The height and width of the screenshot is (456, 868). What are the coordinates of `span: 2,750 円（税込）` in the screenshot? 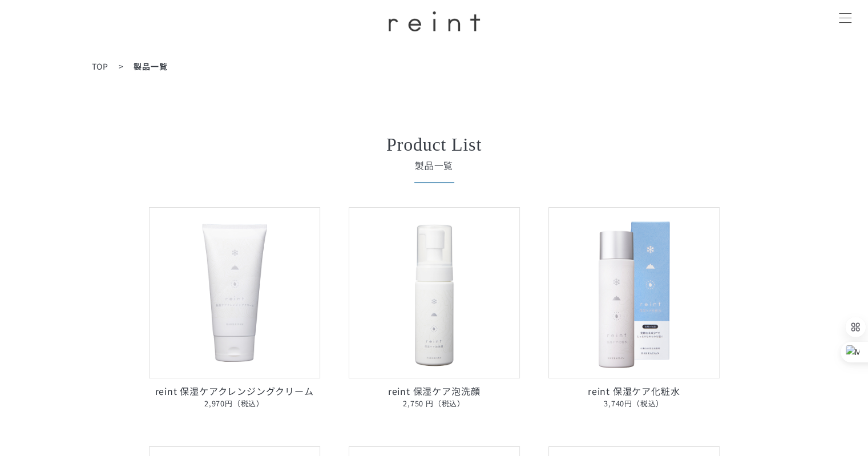 It's located at (434, 404).